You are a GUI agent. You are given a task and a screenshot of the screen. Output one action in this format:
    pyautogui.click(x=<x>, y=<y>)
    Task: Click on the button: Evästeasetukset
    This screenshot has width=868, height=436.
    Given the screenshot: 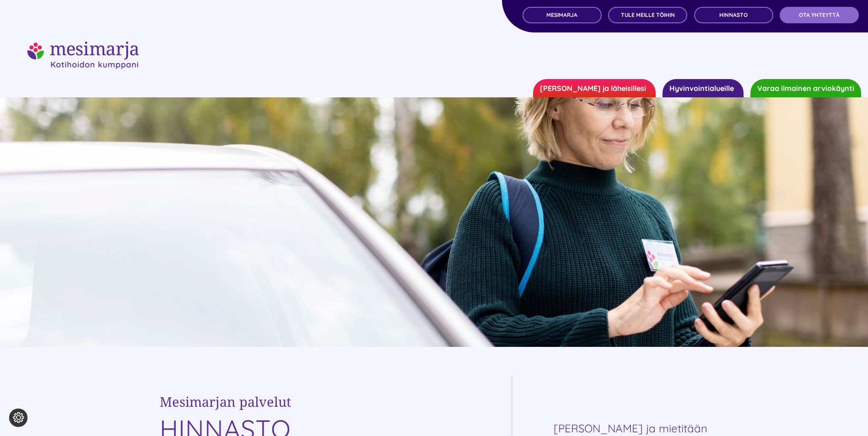 What is the action you would take?
    pyautogui.click(x=18, y=418)
    